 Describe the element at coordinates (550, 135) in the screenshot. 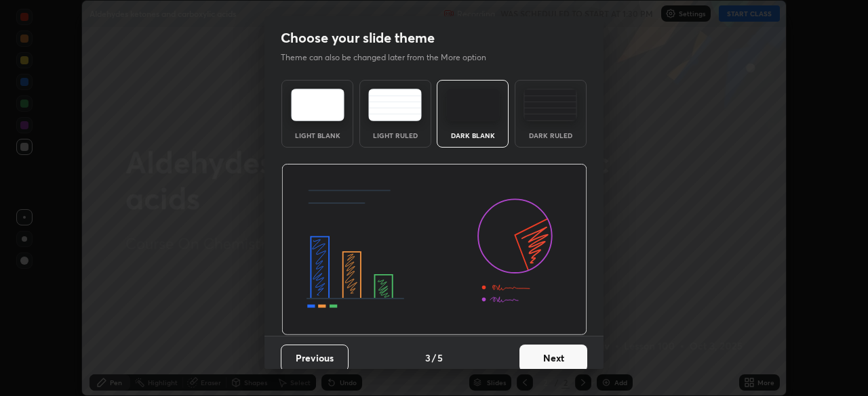

I see `div: Dark Ruled` at that location.